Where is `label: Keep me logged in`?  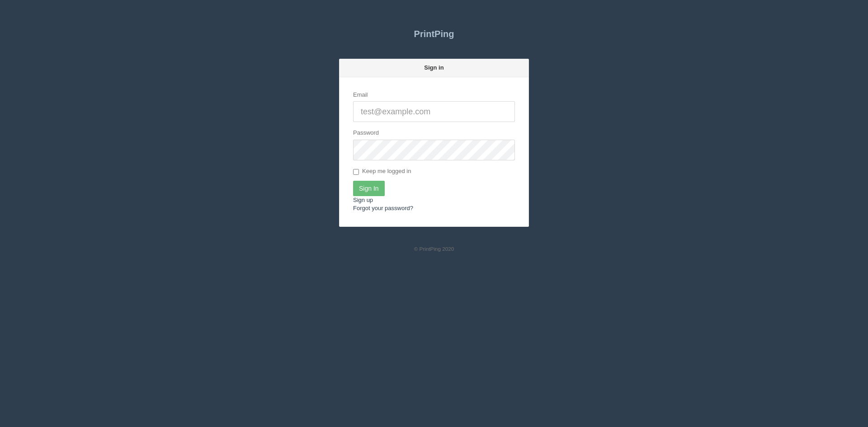
label: Keep me logged in is located at coordinates (382, 172).